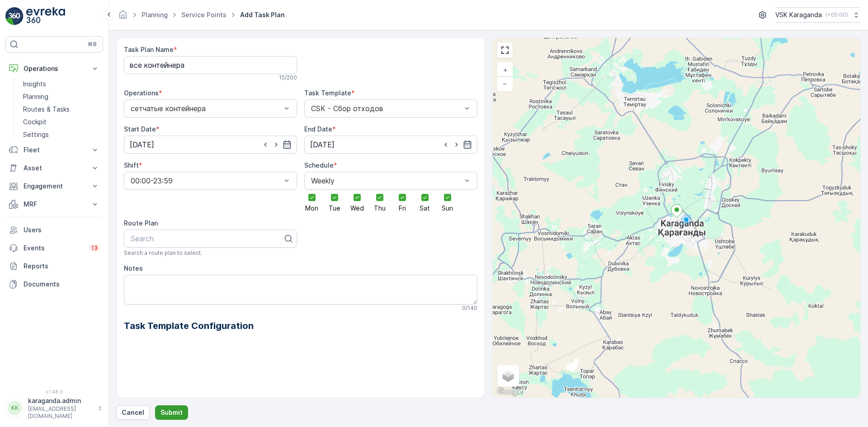  Describe the element at coordinates (54, 248) in the screenshot. I see `a: Events13` at that location.